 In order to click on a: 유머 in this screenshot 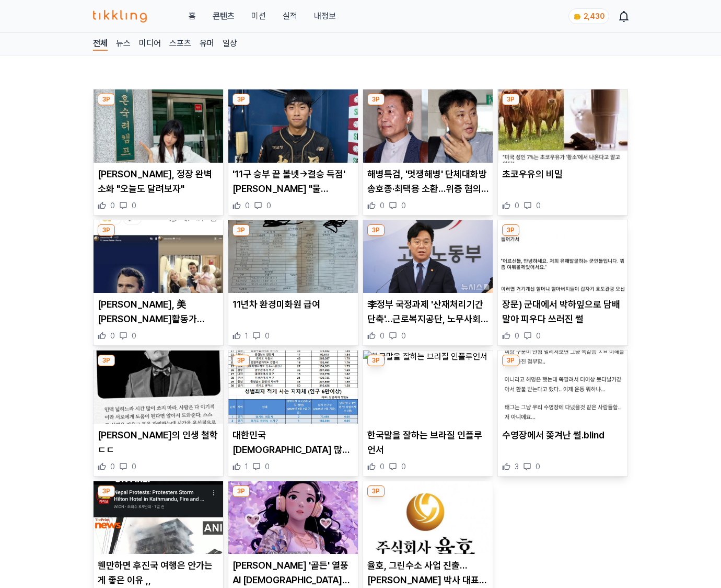, I will do `click(207, 44)`.